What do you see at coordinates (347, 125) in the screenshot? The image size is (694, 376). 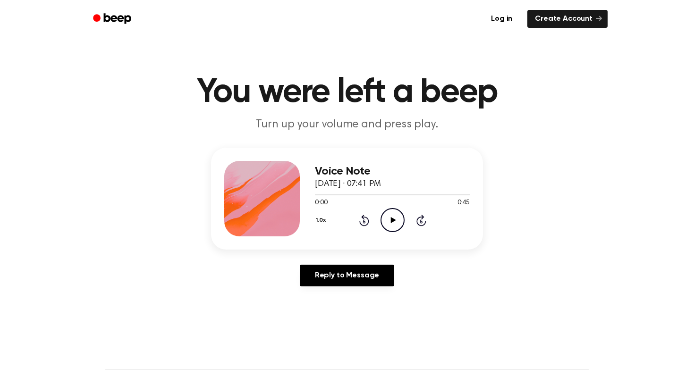 I see `p: Turn up your volume and press play.` at bounding box center [347, 125].